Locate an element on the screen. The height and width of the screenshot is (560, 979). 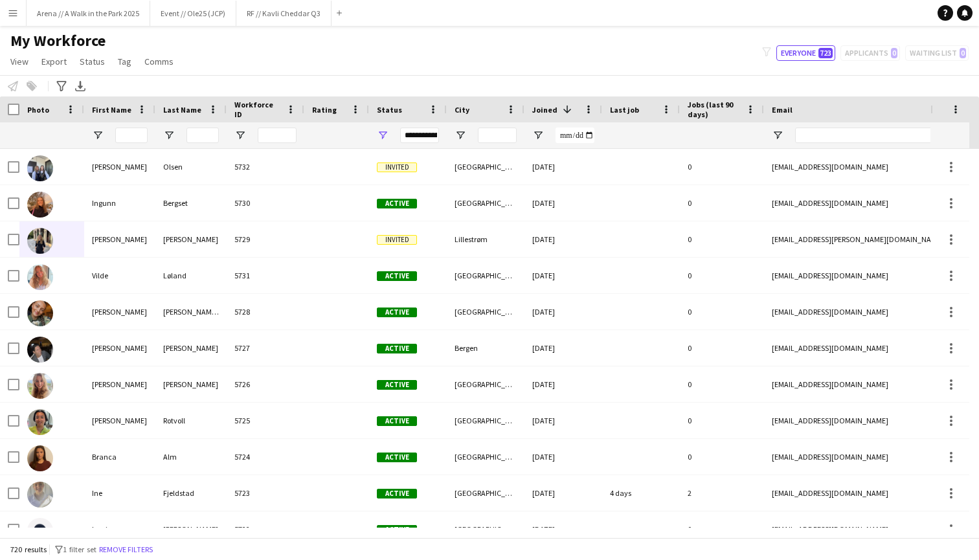
div: Fjeldstad is located at coordinates (191, 493).